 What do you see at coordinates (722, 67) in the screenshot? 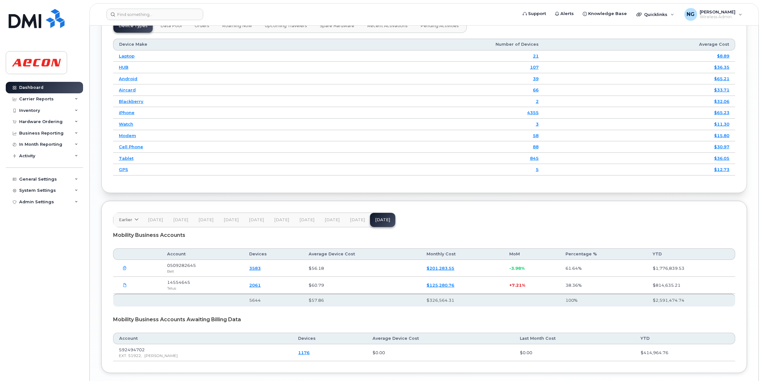
I see `a: $36.35` at bounding box center [722, 67].